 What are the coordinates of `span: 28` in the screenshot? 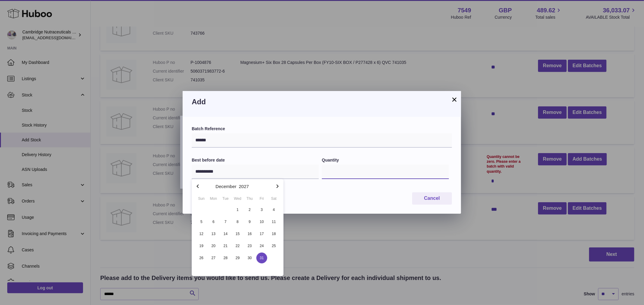 It's located at (226, 259).